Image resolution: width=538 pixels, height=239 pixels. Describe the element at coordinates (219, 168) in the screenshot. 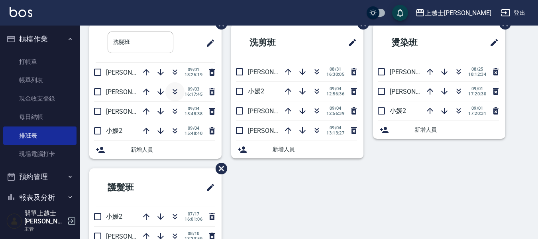

I see `span: 刪除班表` at that location.